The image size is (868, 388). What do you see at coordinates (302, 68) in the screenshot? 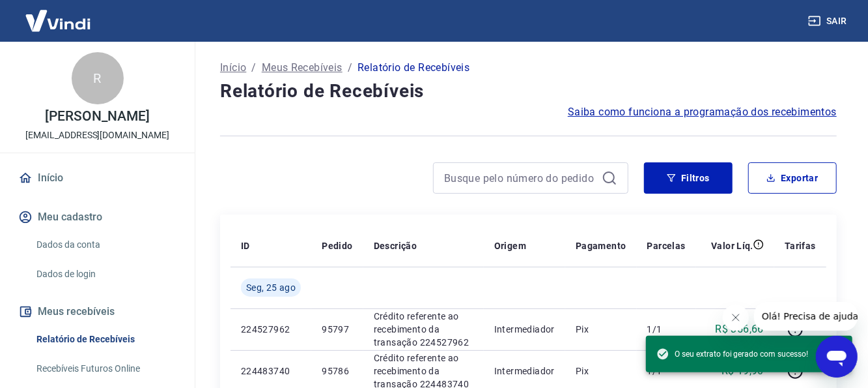
I see `p: Meus Recebíveis` at bounding box center [302, 68].